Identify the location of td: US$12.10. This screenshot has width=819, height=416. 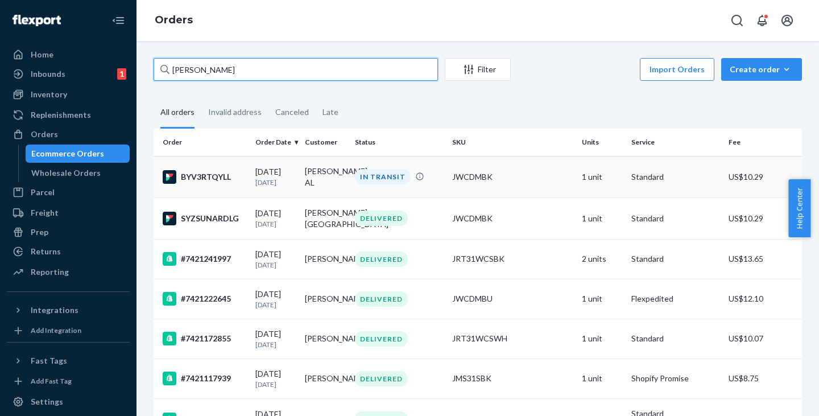
(762, 298).